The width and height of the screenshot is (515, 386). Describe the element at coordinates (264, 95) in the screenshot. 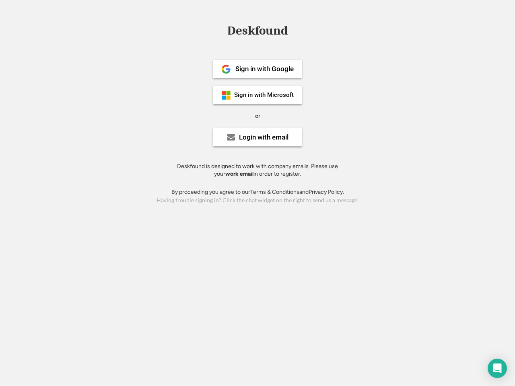

I see `div: Sign in with Microsoft` at that location.